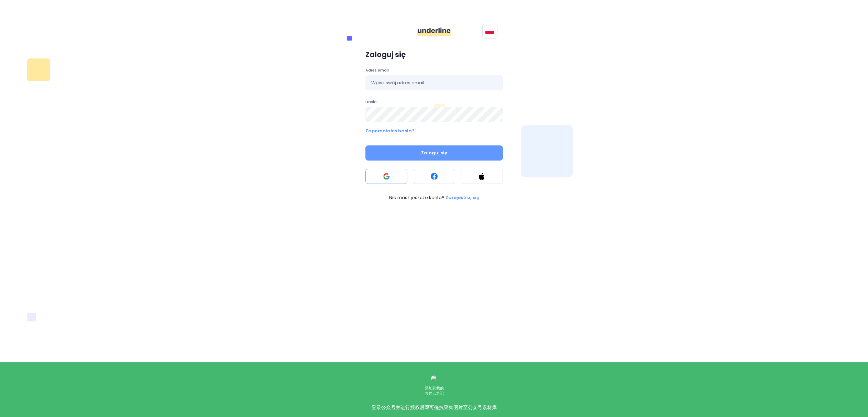  What do you see at coordinates (418, 198) in the screenshot?
I see `span: Nie masz jeszcze konta?` at bounding box center [418, 198].